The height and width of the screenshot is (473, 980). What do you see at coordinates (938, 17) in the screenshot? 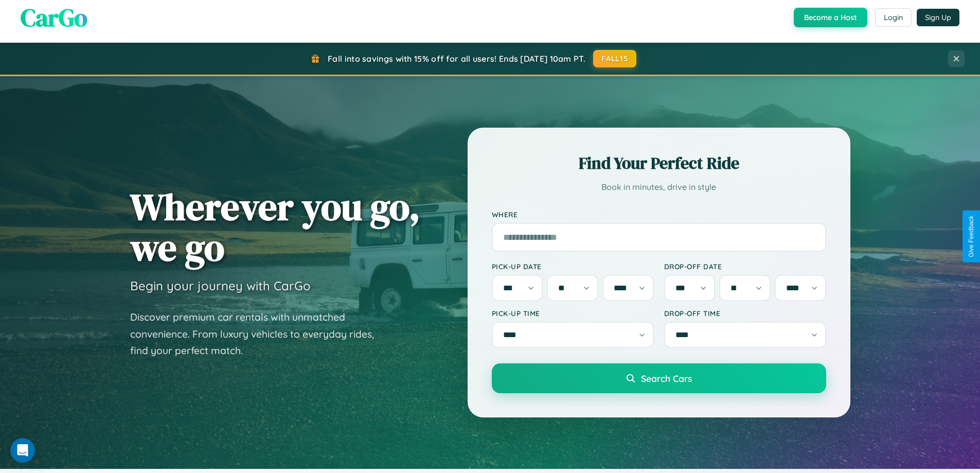
I see `button: Sign Up` at bounding box center [938, 17].